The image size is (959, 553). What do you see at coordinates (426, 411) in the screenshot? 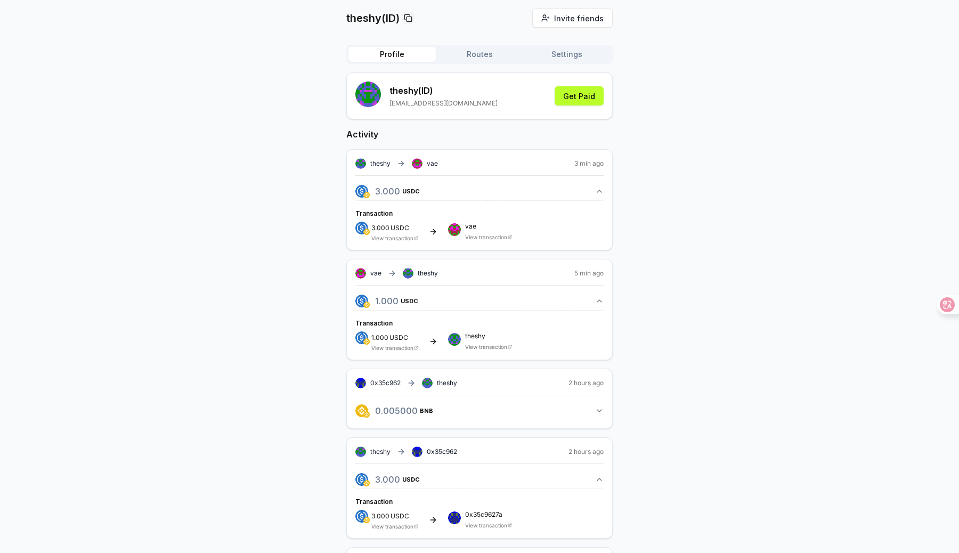
I see `span: BNB` at bounding box center [426, 411].